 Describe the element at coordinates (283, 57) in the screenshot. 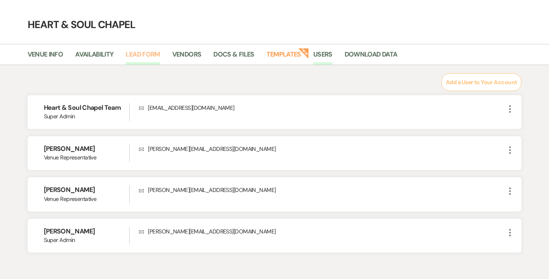

I see `a: Templates` at that location.